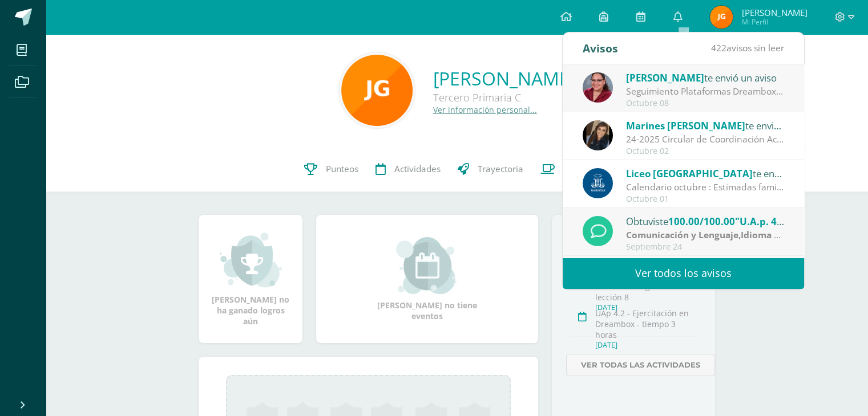 The image size is (868, 416). Describe the element at coordinates (702, 221) in the screenshot. I see `span: 100.00/100.00` at that location.